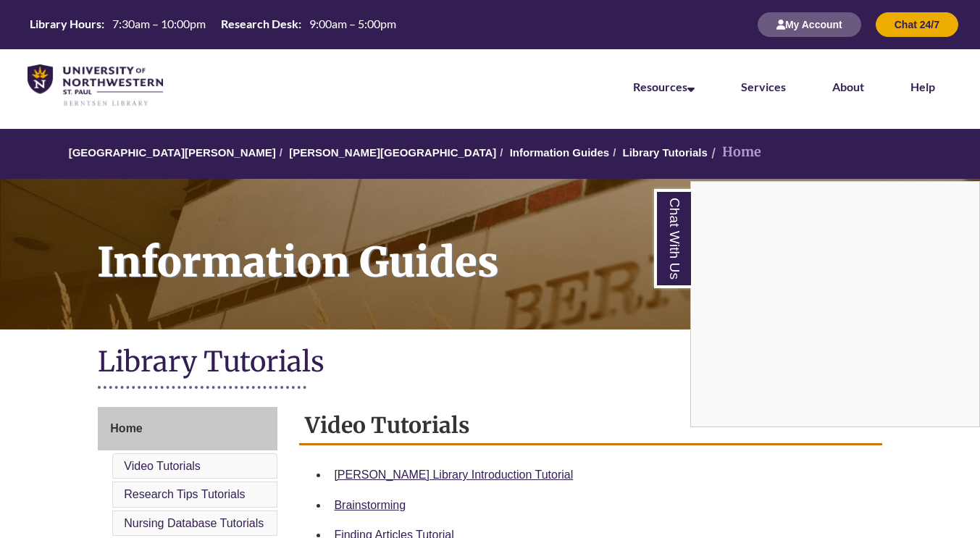 This screenshot has height=538, width=980. I want to click on div: Chat With Us, so click(835, 304).